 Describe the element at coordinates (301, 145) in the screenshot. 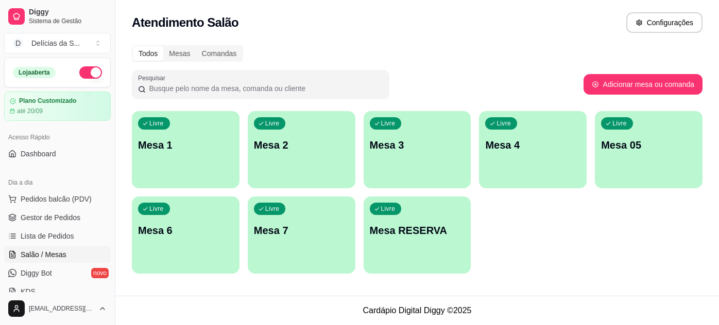

I see `p: Mesa 2` at that location.